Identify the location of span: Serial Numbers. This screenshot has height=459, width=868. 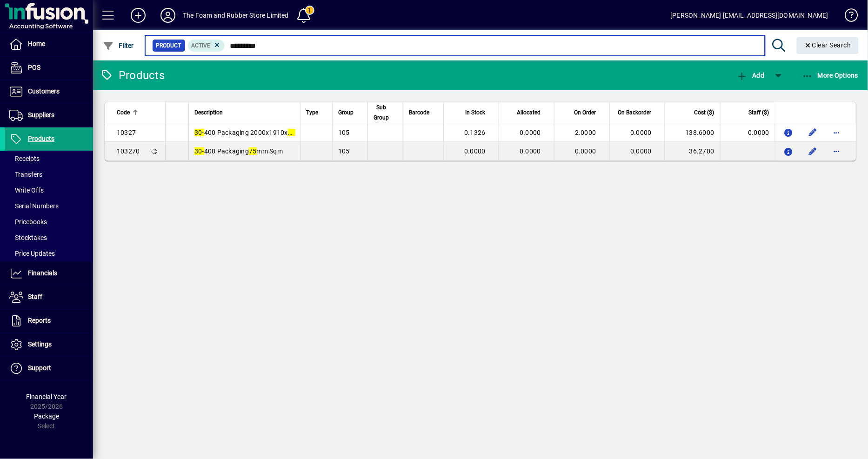
(34, 206).